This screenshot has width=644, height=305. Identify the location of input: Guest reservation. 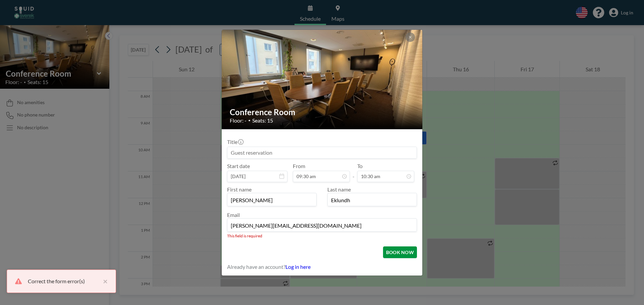
(322, 152).